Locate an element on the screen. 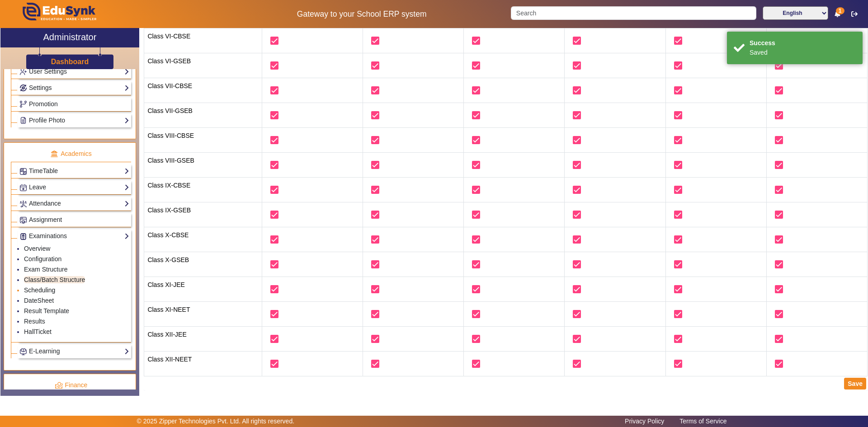 This screenshot has width=868, height=427. a: Scheduling is located at coordinates (39, 290).